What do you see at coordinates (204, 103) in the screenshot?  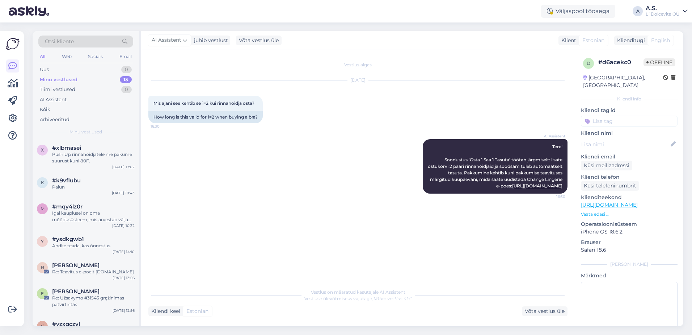 I see `span: Mis ajani see kehtib se 1=2 kui rinnahoidja osta?` at bounding box center [204, 103].